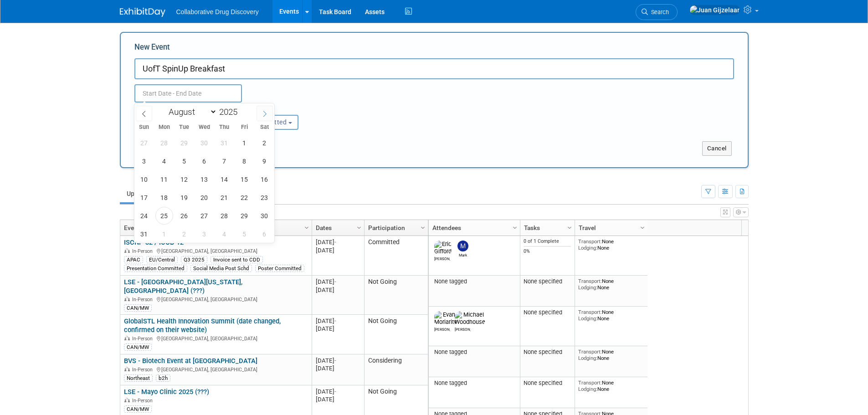 The image size is (868, 415). Describe the element at coordinates (148, 193) in the screenshot. I see `a: Upcoming193` at that location.